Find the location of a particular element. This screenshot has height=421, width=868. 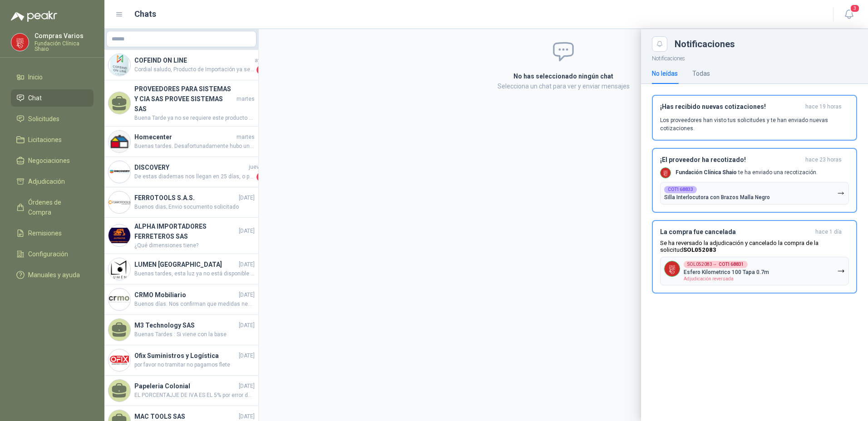

a: Configuración is located at coordinates (52, 254).